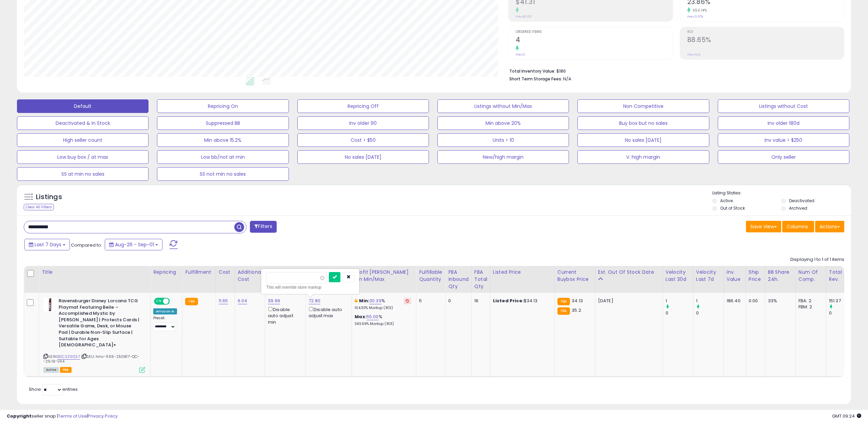 Image resolution: width=868 pixels, height=423 pixels. I want to click on button: New/high margin, so click(503, 157).